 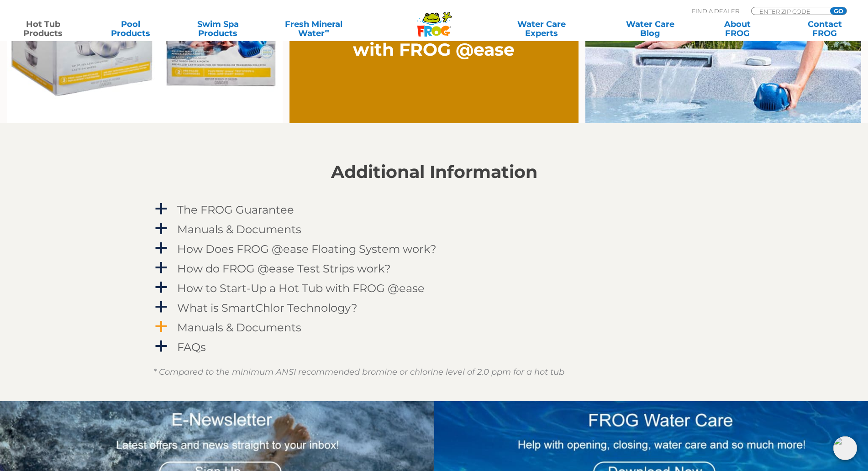 I want to click on a: ContactFROG, so click(x=825, y=29).